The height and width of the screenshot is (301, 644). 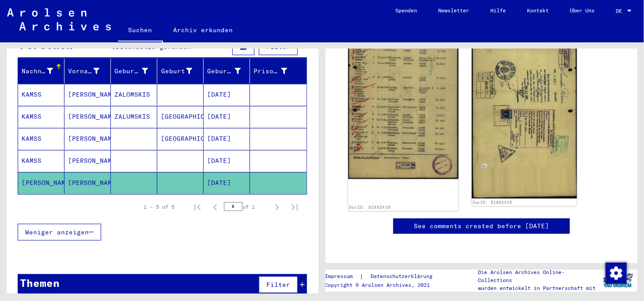 I want to click on div: Themen, so click(x=40, y=283).